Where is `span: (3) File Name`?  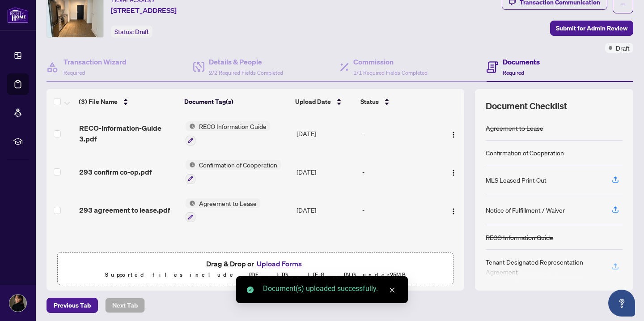
span: (3) File Name is located at coordinates (98, 102).